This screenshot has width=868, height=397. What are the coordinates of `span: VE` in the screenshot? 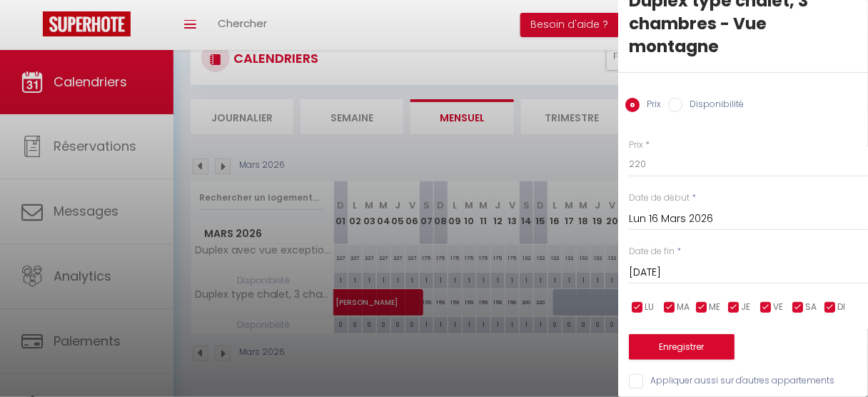 It's located at (778, 307).